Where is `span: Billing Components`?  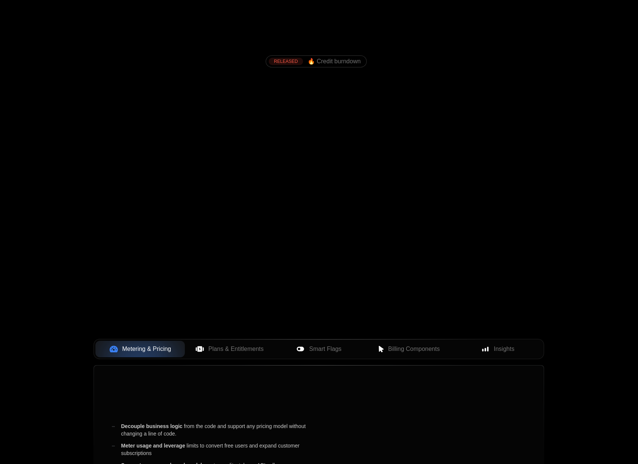 span: Billing Components is located at coordinates (414, 349).